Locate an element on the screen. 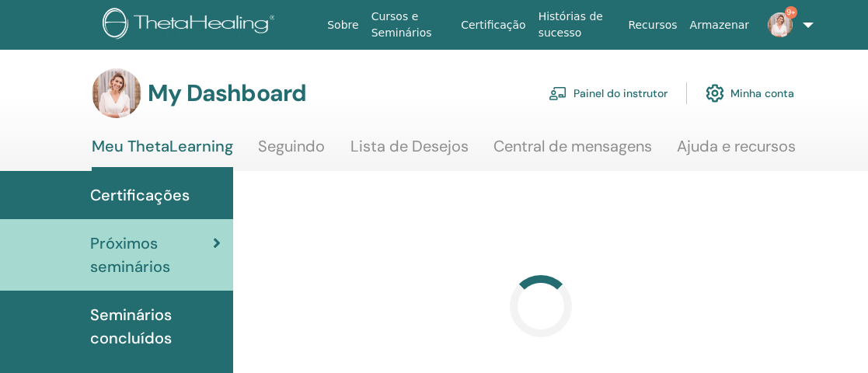 Image resolution: width=868 pixels, height=373 pixels. a: Lista de Desejos is located at coordinates (410, 152).